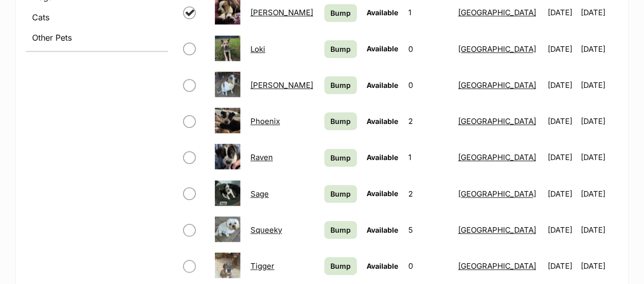 The image size is (644, 284). What do you see at coordinates (96, 17) in the screenshot?
I see `a: Cats` at bounding box center [96, 17].